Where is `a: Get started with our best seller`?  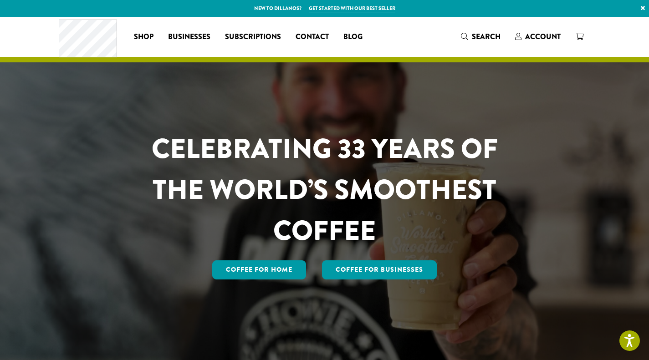
a: Get started with our best seller is located at coordinates (352, 8).